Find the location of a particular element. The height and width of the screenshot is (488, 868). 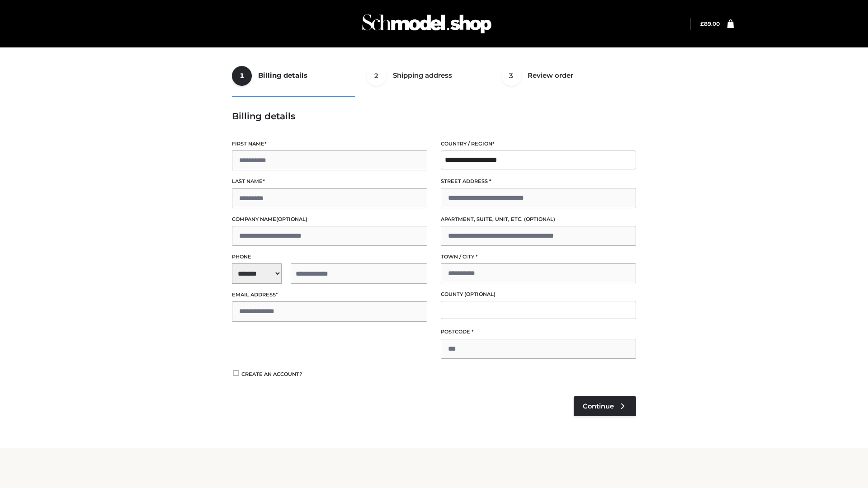

img: Schmodel Admin 964 is located at coordinates (427, 23).